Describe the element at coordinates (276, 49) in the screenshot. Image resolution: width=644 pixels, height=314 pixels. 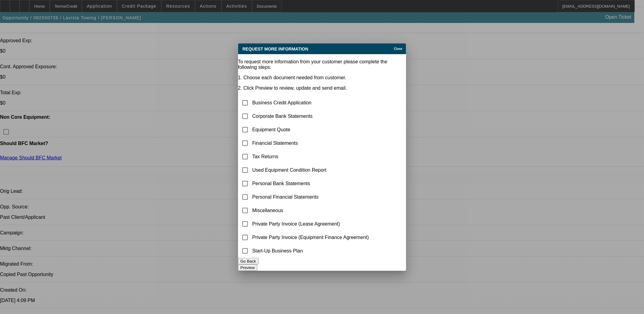
I see `span: Request More Information` at that location.